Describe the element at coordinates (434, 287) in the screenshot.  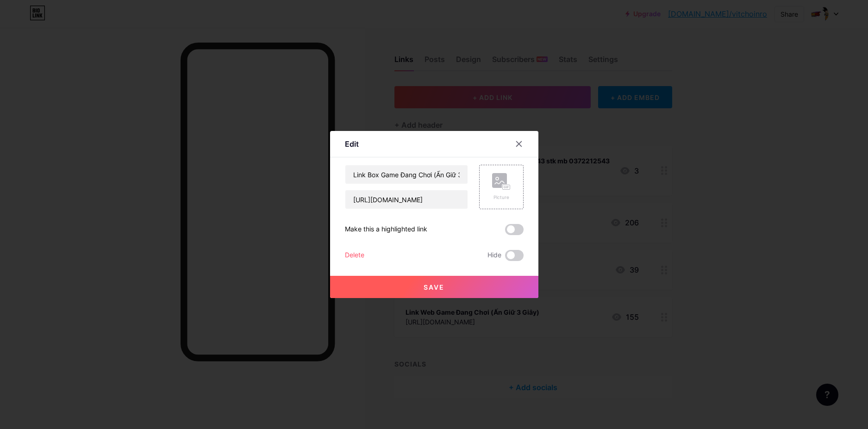
I see `span: Save` at that location.